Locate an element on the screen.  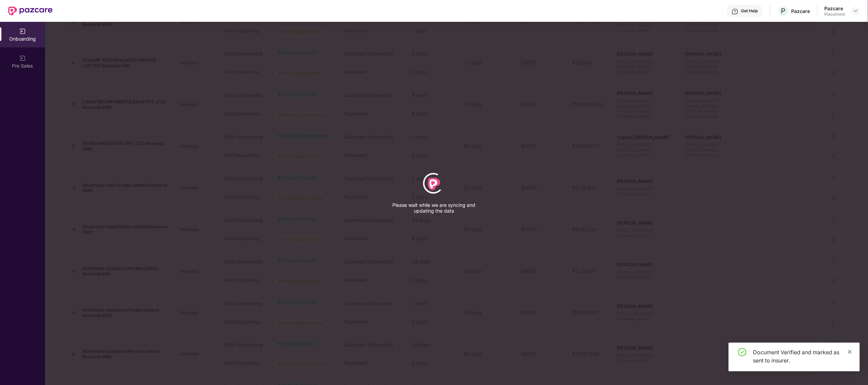
div: Document Verified and marked as sent to insurer. is located at coordinates (803, 357).